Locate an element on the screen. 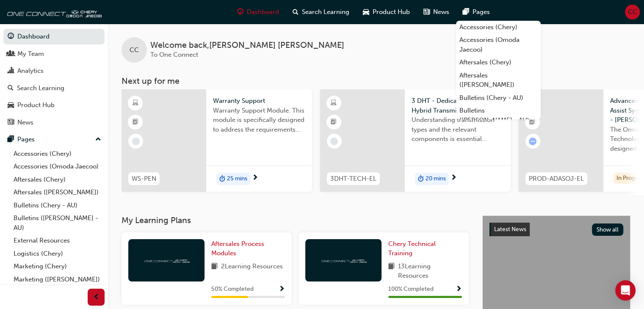 The image size is (644, 309). span: 25 mins is located at coordinates (237, 179).